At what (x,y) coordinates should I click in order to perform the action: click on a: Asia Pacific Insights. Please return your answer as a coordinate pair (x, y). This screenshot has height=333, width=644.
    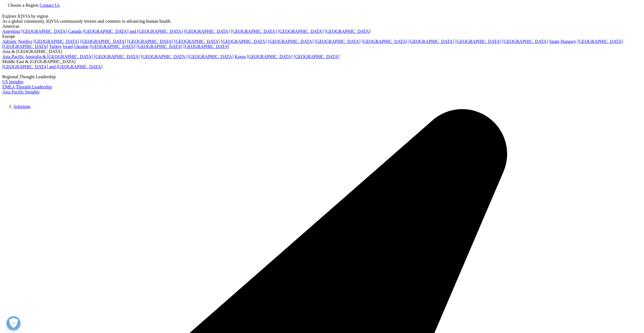
    Looking at the image, I should click on (21, 92).